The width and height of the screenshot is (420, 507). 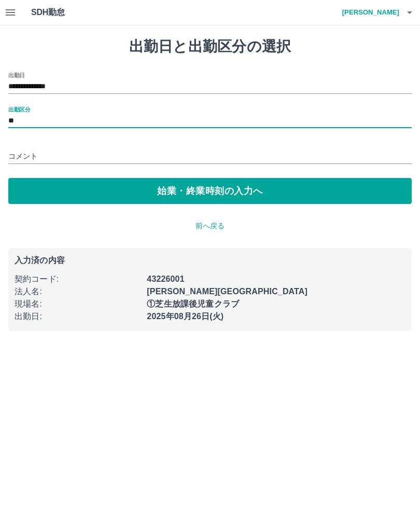 What do you see at coordinates (77, 291) in the screenshot?
I see `p: 法人名 :` at bounding box center [77, 291].